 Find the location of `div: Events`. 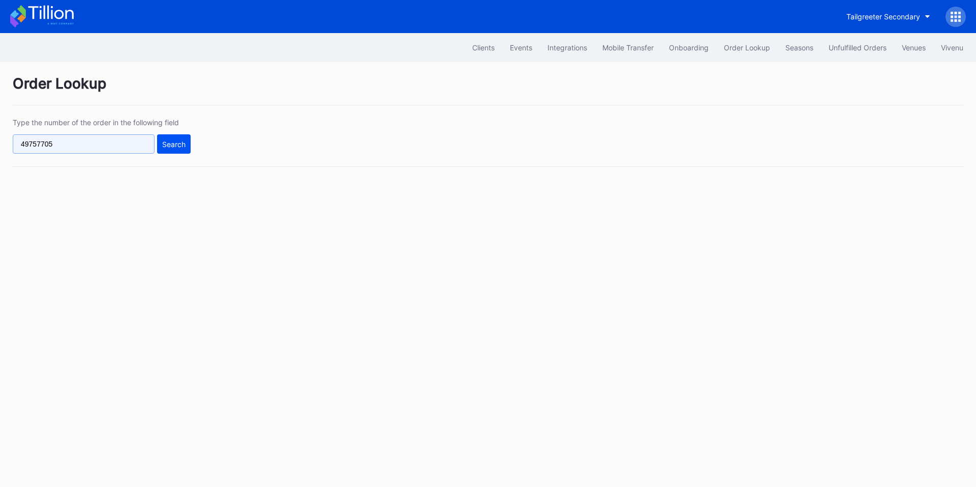

div: Events is located at coordinates (521, 47).